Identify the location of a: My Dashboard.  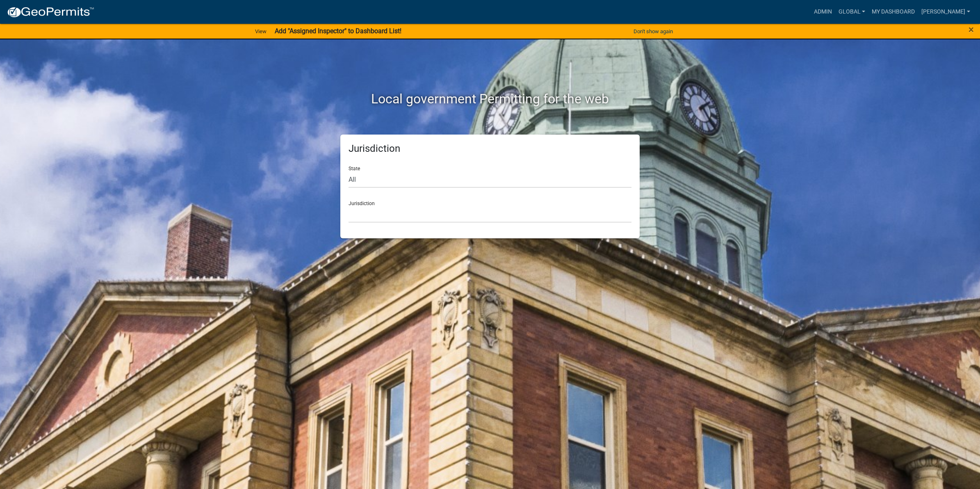
(893, 12).